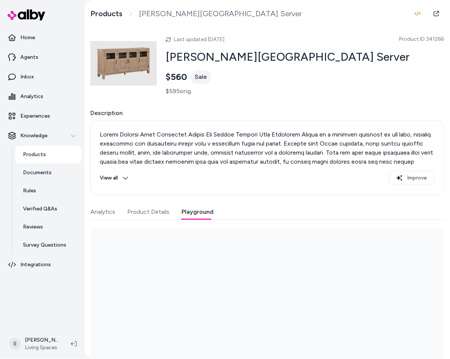 Image resolution: width=450 pixels, height=359 pixels. What do you see at coordinates (29, 57) in the screenshot?
I see `p: Agents` at bounding box center [29, 57].